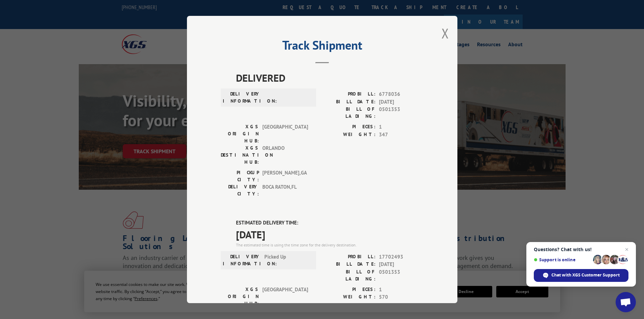  I want to click on span: BOCA RATON , FL, so click(285, 190).